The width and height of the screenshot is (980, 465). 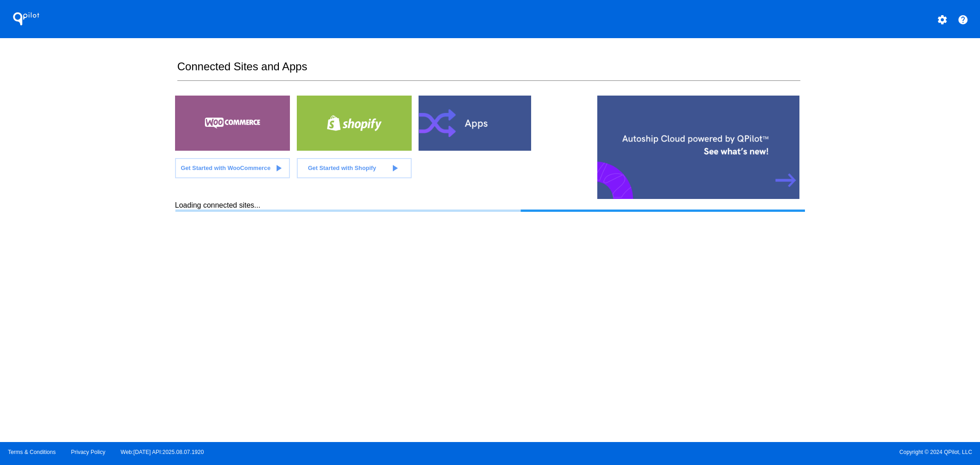 What do you see at coordinates (32, 452) in the screenshot?
I see `a: Terms & Conditions` at bounding box center [32, 452].